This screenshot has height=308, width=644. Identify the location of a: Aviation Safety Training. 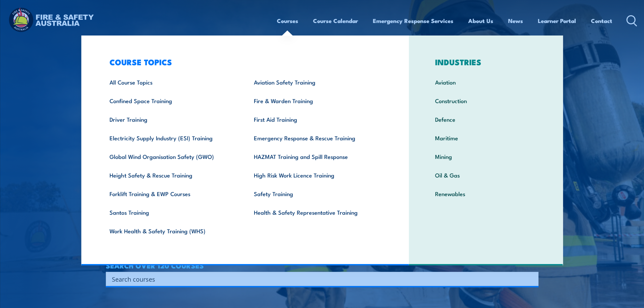
(316, 82).